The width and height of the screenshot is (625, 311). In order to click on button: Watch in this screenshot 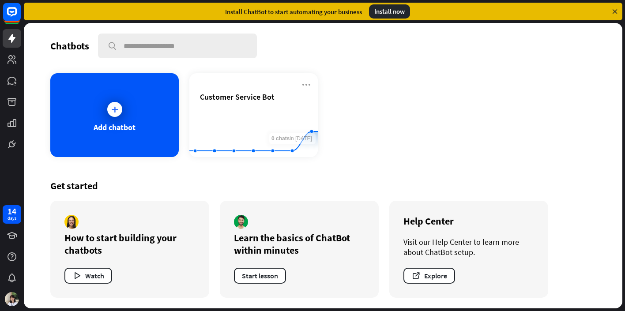, I will do `click(88, 276)`.